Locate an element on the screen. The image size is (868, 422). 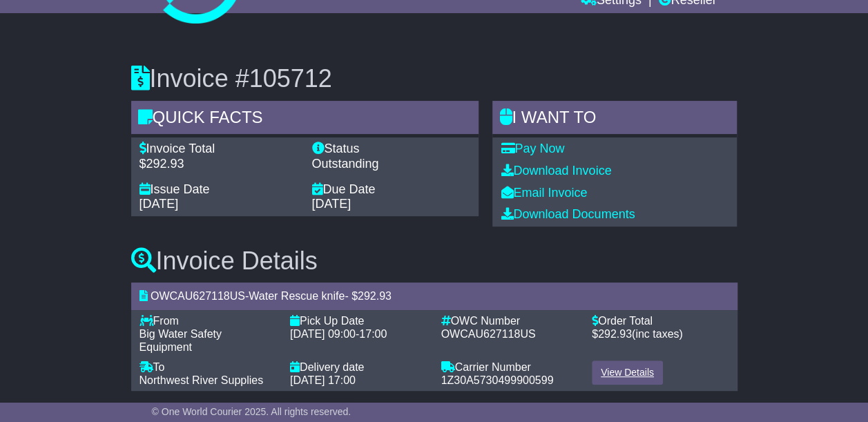
span: 1Z30A5730499900599 is located at coordinates (497, 380).